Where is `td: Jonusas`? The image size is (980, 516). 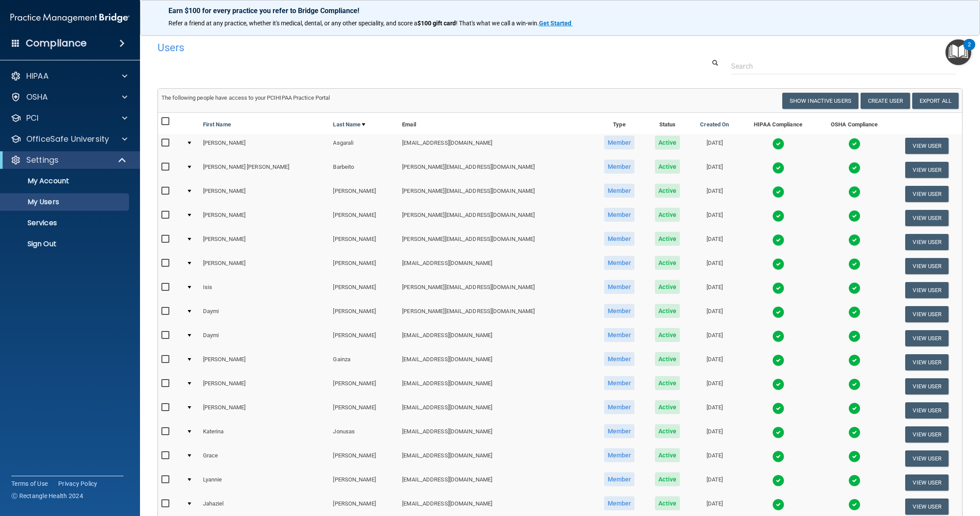
td: Jonusas is located at coordinates (364, 435).